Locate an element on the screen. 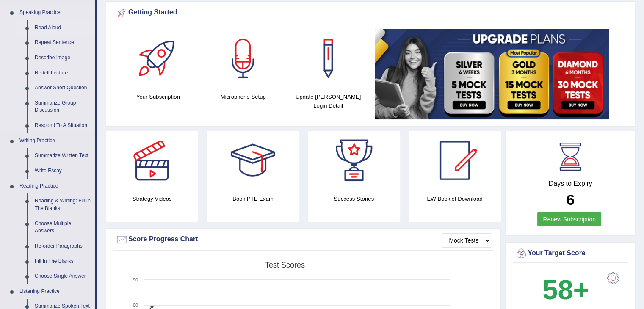 The height and width of the screenshot is (309, 644). div: Score Progress Chart is located at coordinates (303, 240).